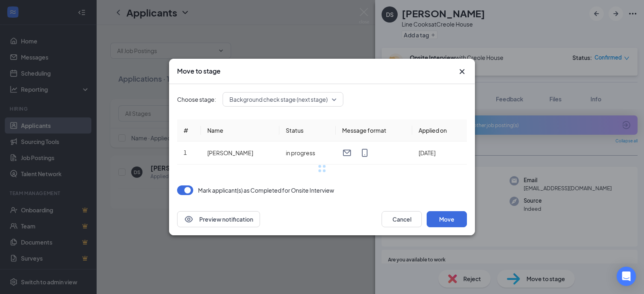 Image resolution: width=644 pixels, height=294 pixels. What do you see at coordinates (462, 72) in the screenshot?
I see `svg: Cross` at bounding box center [462, 72].